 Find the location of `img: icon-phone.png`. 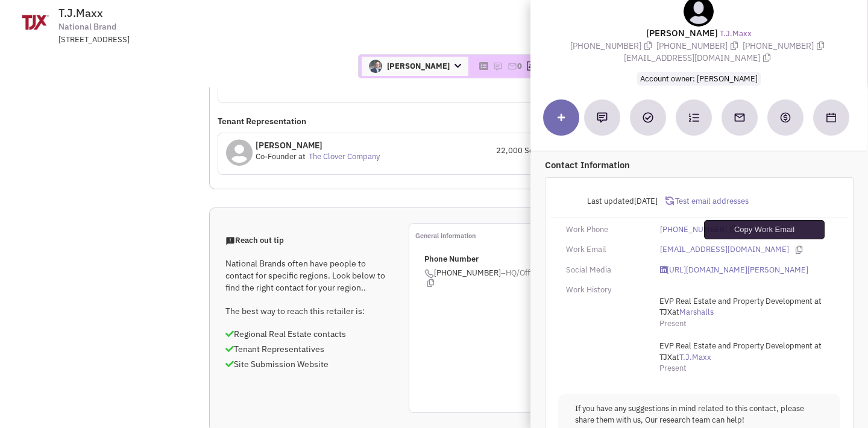

img: icon-phone.png is located at coordinates (429, 274).